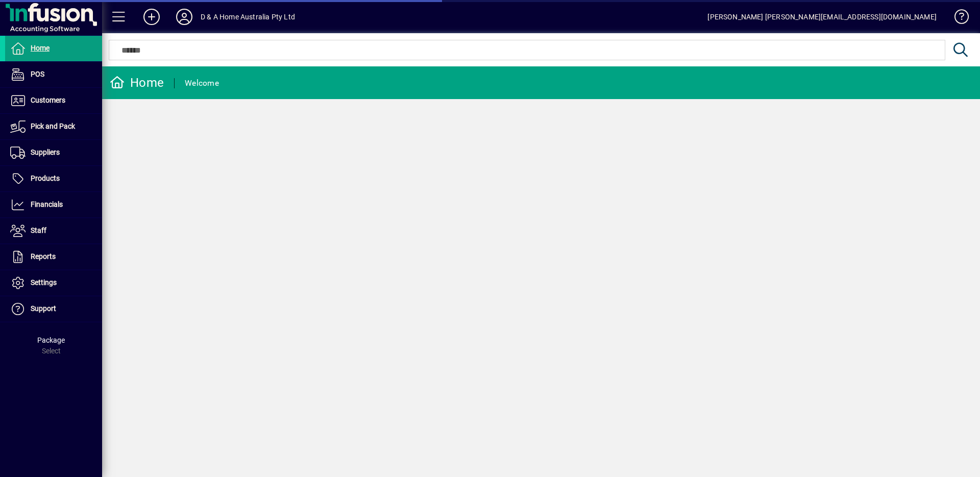 The width and height of the screenshot is (980, 477). I want to click on span: Suppliers, so click(45, 152).